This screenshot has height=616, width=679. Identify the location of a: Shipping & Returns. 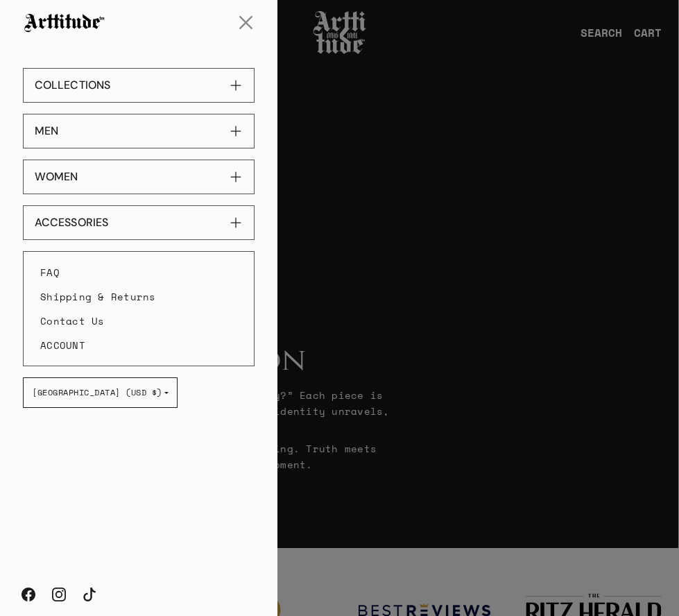
(139, 296).